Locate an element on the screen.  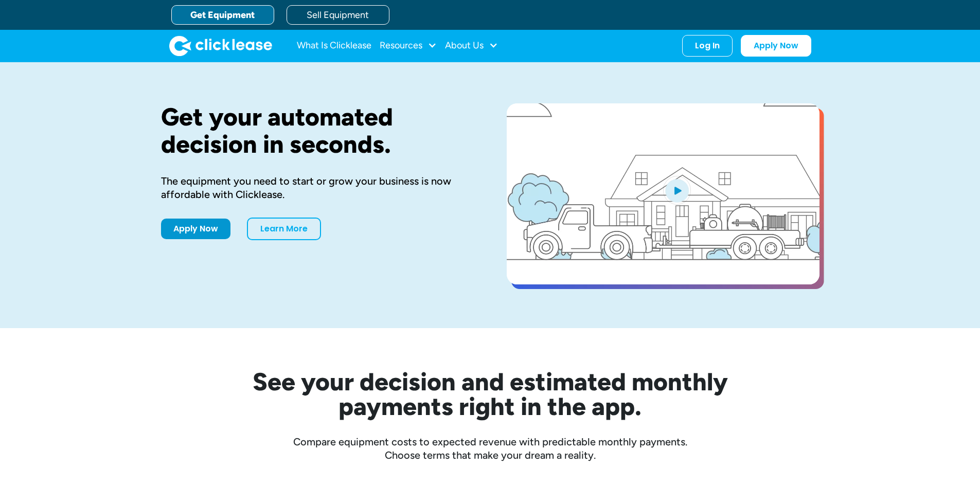
a: Learn More is located at coordinates (284, 229).